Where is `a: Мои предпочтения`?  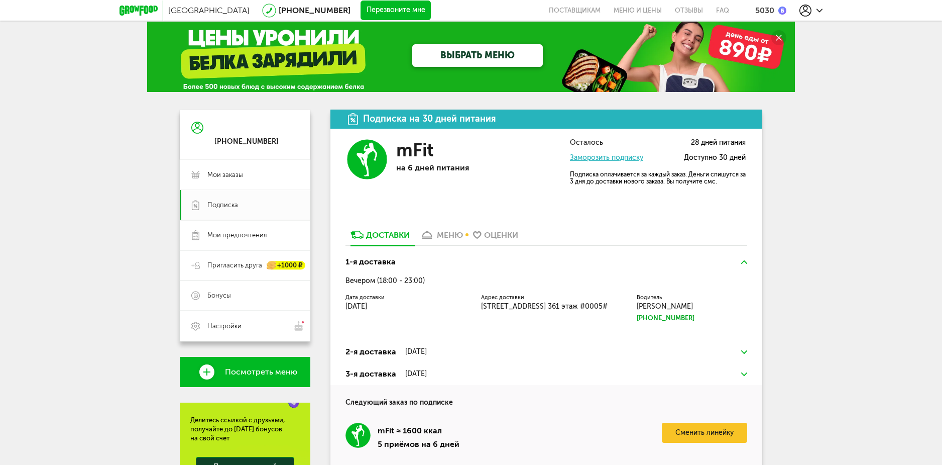
a: Мои предпочтения is located at coordinates (245, 235).